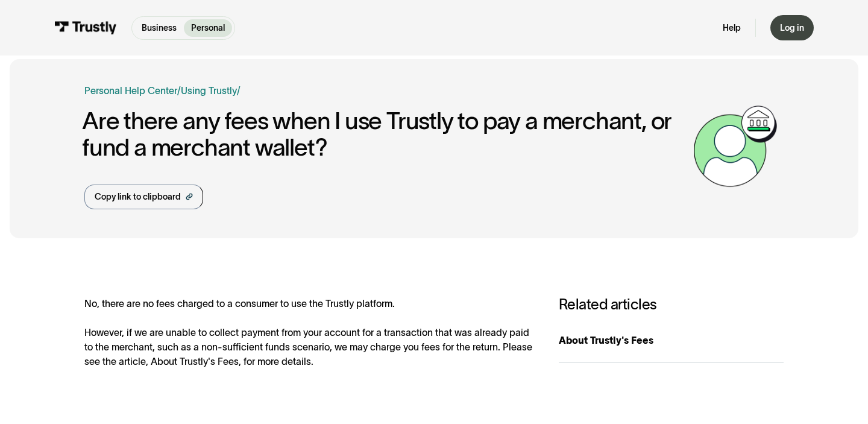  I want to click on a: Copy link to clipboard, so click(144, 196).